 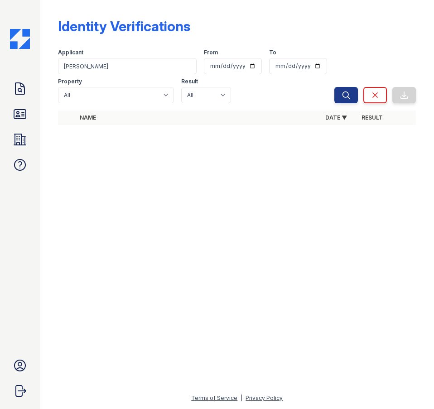 I want to click on a: Privacy Policy, so click(x=264, y=398).